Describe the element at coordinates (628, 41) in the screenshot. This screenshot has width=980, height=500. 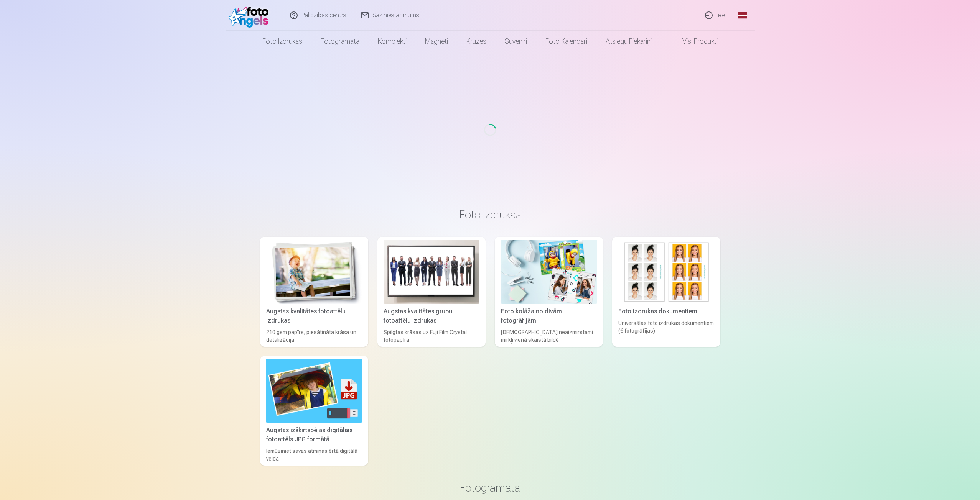
I see `a: Atslēgu piekariņi` at that location.